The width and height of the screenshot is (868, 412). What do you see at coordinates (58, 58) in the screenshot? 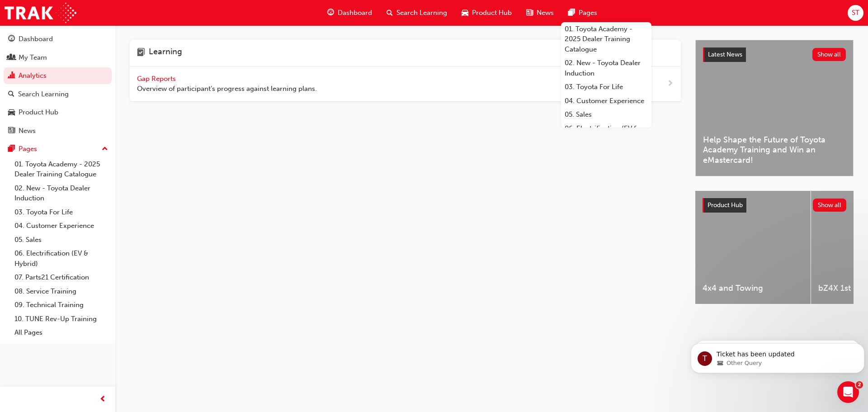
I see `a: My Team` at bounding box center [58, 58].